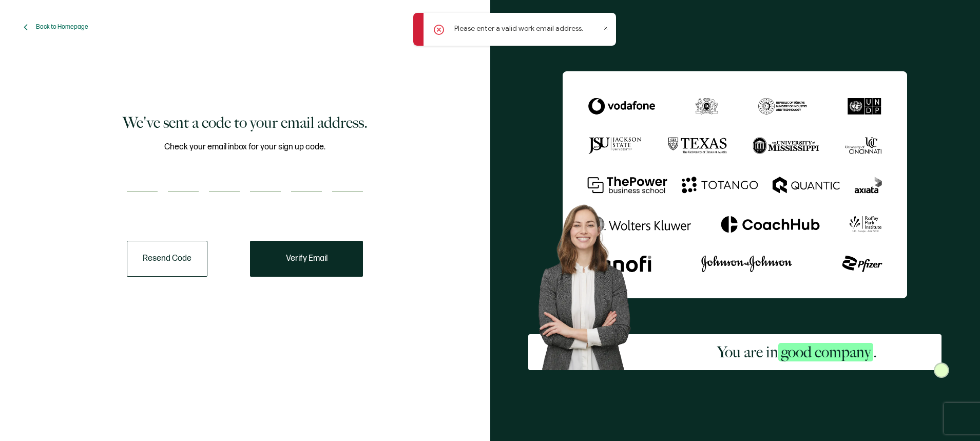  What do you see at coordinates (62, 27) in the screenshot?
I see `span: Back to Homepage` at bounding box center [62, 27].